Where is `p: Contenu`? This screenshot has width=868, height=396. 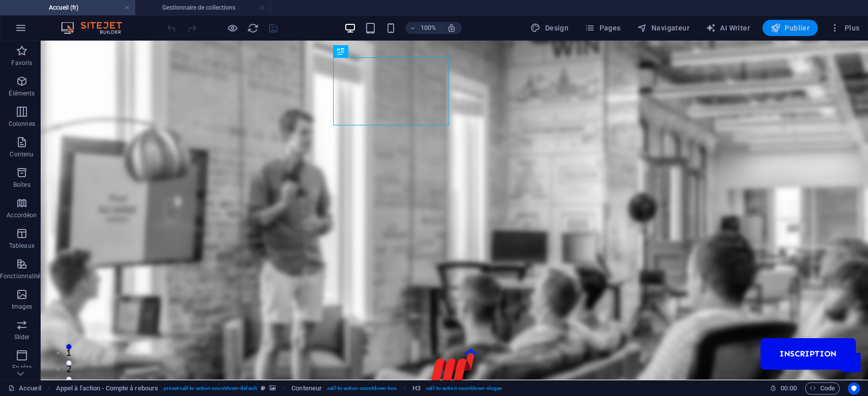
p: Contenu is located at coordinates (21, 155).